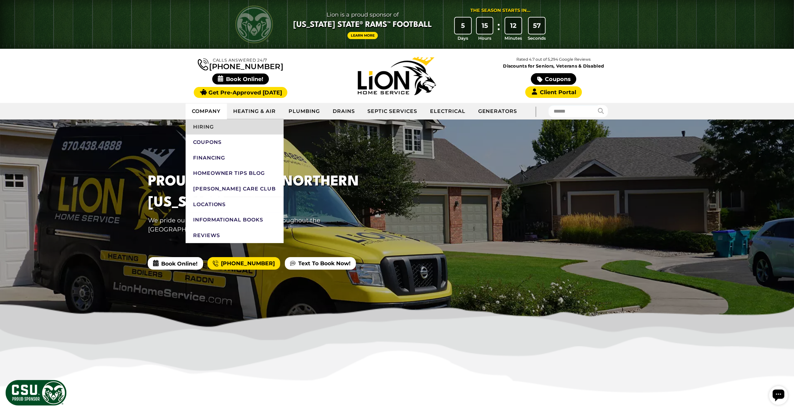 This screenshot has height=411, width=794. Describe the element at coordinates (553, 92) in the screenshot. I see `a: Client Portal` at that location.